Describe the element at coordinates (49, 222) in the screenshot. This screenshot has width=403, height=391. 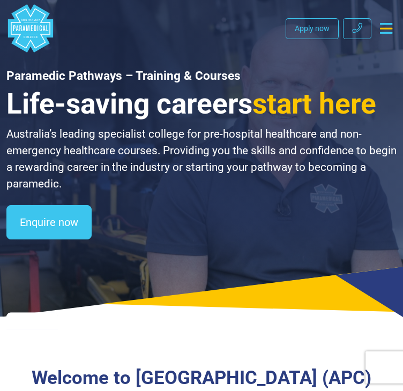
I see `a: Enquire now` at that location.